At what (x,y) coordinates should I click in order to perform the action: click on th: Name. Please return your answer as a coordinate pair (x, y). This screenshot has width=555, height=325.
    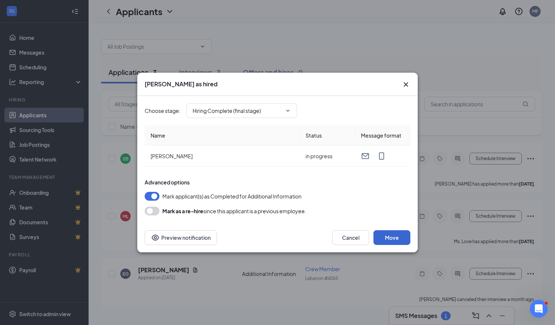
    Looking at the image, I should click on (222, 135).